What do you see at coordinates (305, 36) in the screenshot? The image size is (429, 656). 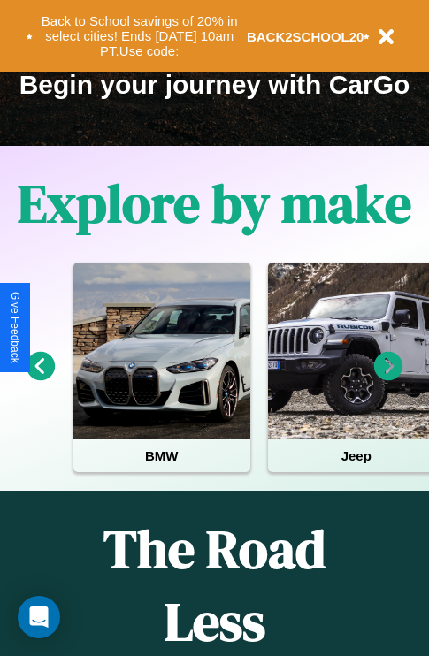 I see `b: BACK2SCHOOL20` at bounding box center [305, 36].